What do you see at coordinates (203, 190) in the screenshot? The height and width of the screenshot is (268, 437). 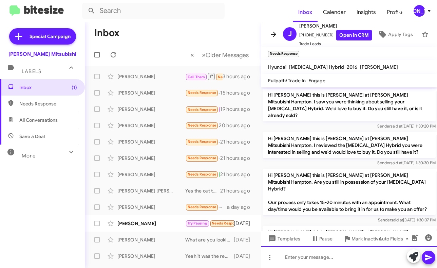 I see `div: Yes the out the door price was too high in comparison to the other cleaner/less beat up tricks tr...` at bounding box center [203, 190].